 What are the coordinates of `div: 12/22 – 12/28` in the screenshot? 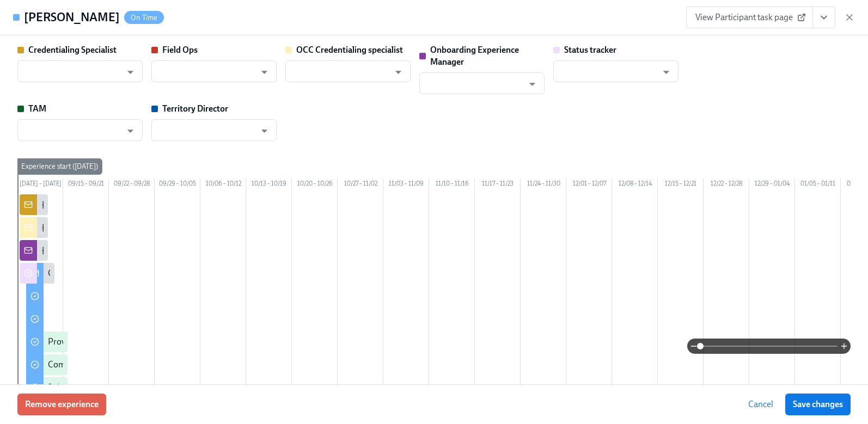 It's located at (726, 185).